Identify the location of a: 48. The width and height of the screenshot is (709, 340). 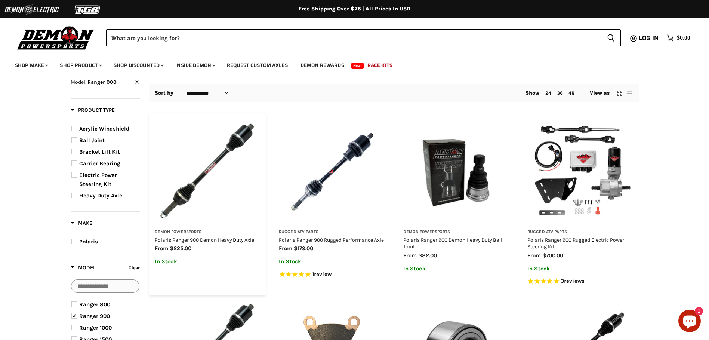
(571, 93).